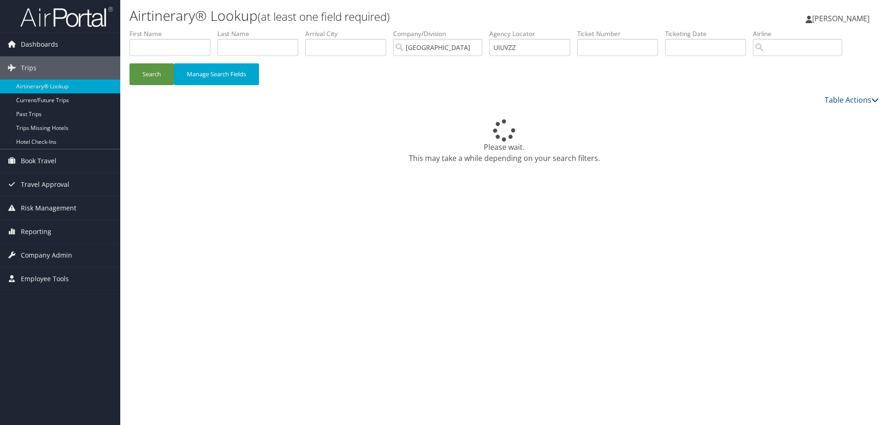  Describe the element at coordinates (349, 34) in the screenshot. I see `label: Arrival City` at that location.